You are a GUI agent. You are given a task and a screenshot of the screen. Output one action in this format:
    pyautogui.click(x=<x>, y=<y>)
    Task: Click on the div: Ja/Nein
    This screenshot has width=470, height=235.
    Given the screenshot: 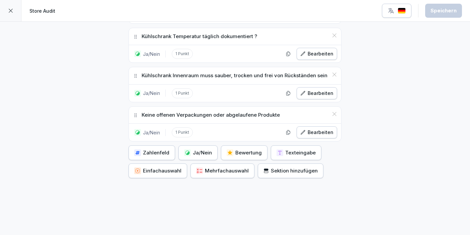 What is the action you would take?
    pyautogui.click(x=198, y=153)
    